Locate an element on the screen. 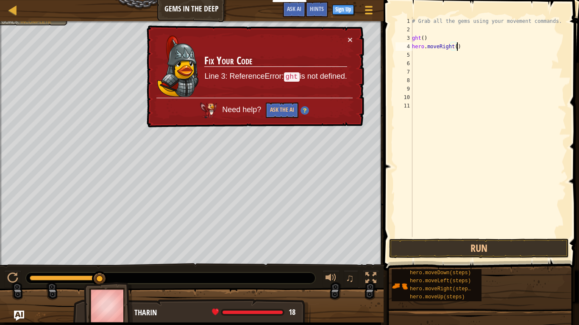 Image resolution: width=579 pixels, height=325 pixels. span: Ask AI is located at coordinates (294, 8).